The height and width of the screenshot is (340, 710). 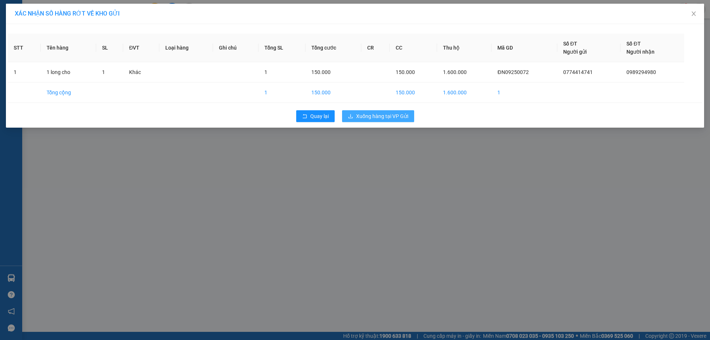 What do you see at coordinates (320, 116) in the screenshot?
I see `span: Quay lại` at bounding box center [320, 116].